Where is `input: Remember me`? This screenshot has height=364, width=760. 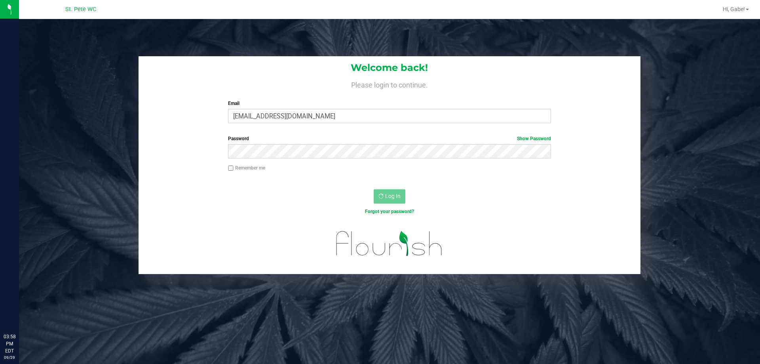
input: Remember me is located at coordinates (231, 168).